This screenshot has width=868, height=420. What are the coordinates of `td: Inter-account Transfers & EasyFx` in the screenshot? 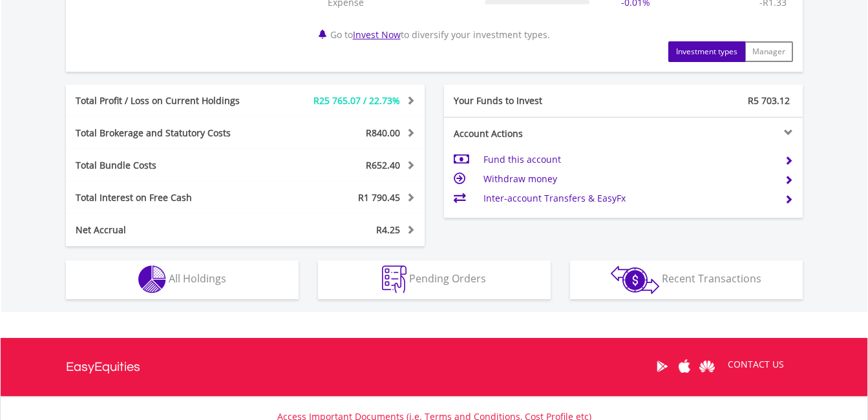 It's located at (628, 198).